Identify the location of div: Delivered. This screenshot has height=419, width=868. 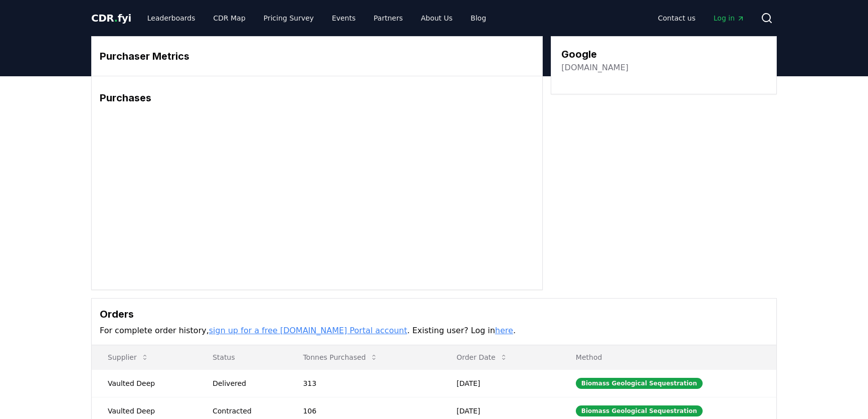
(245, 384).